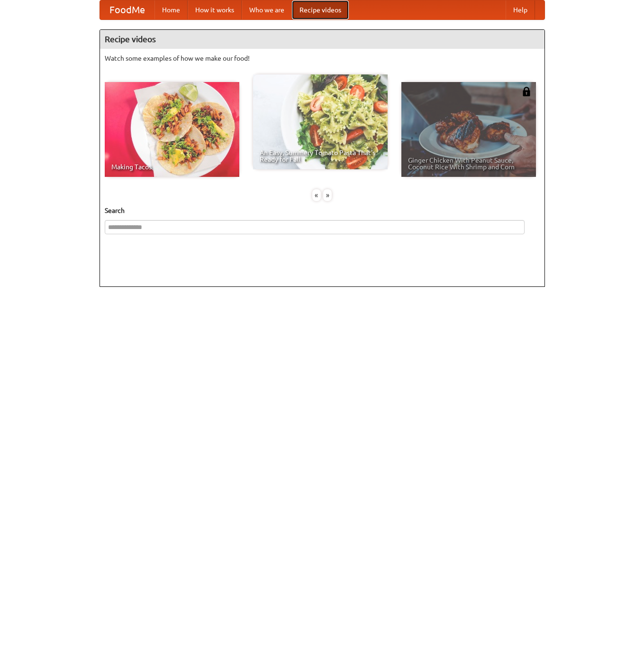 The width and height of the screenshot is (644, 671). Describe the element at coordinates (520, 10) in the screenshot. I see `a: Help` at that location.